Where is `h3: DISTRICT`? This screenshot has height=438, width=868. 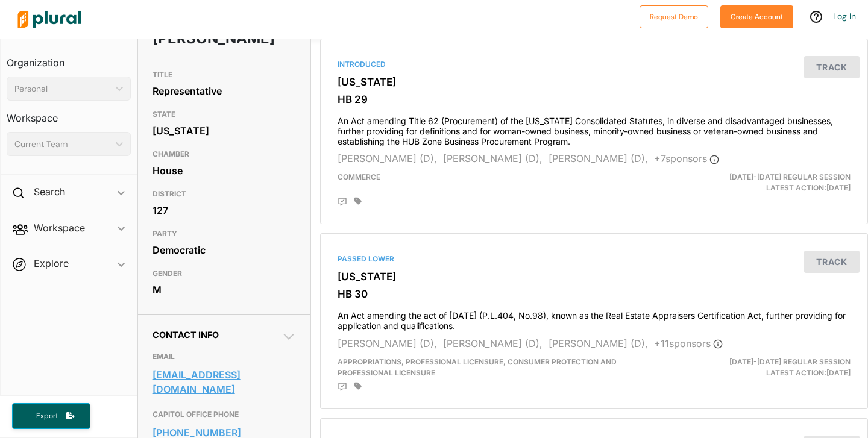 h3: DISTRICT is located at coordinates (224, 194).